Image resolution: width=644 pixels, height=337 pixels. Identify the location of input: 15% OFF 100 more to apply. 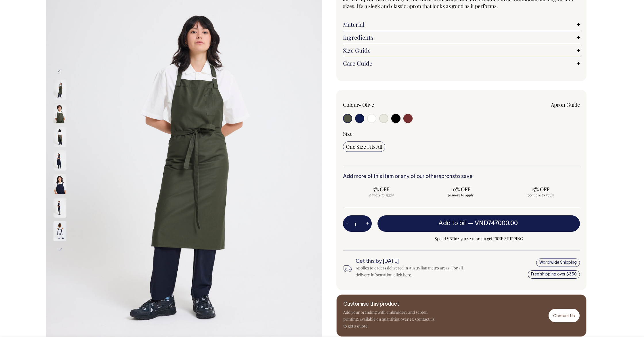
(540, 191).